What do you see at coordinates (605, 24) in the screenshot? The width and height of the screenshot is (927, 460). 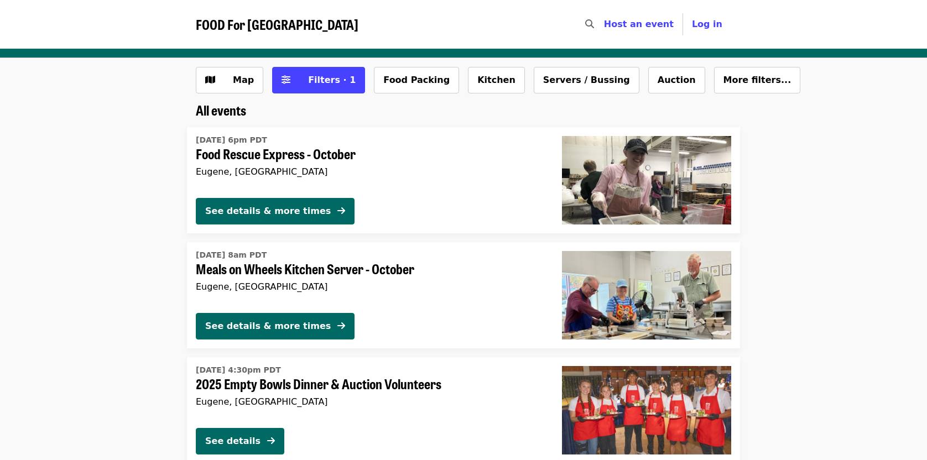 I see `input: Search` at bounding box center [605, 24].